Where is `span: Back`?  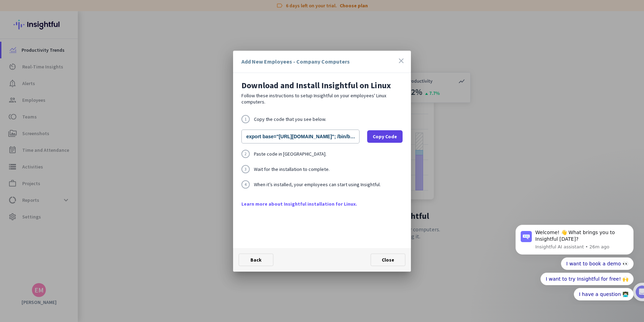 span: Back is located at coordinates (256, 260).